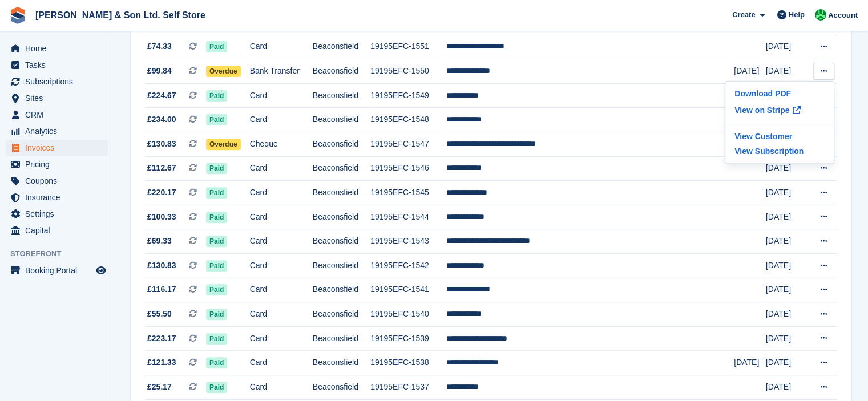 The image size is (868, 401). I want to click on td: 19195EFC-1542, so click(408, 265).